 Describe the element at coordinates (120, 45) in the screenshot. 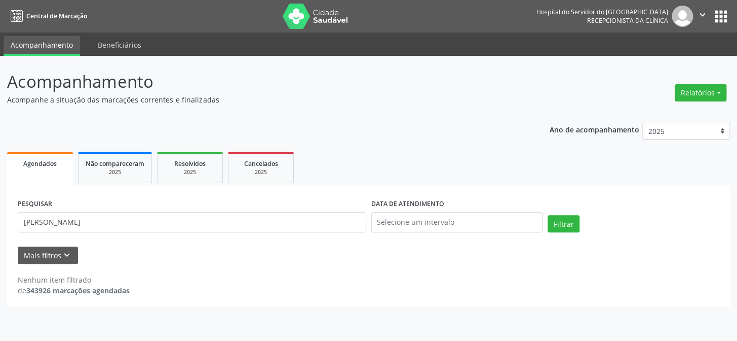

I see `a: Beneficiários` at that location.